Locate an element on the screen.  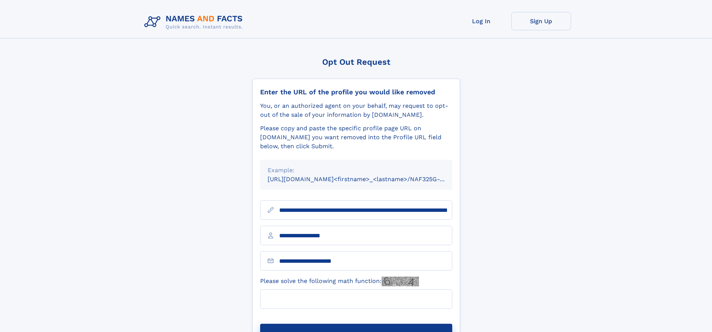
a: Sign Up is located at coordinates (541, 21).